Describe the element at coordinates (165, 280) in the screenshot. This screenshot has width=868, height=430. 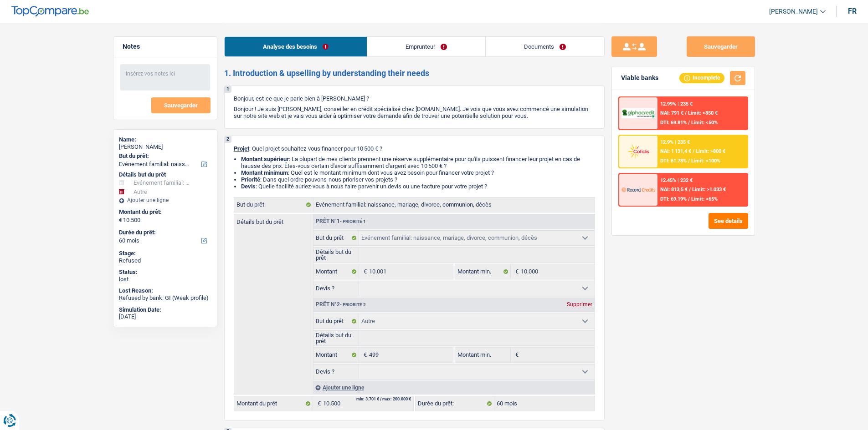
I see `div: lost` at that location.